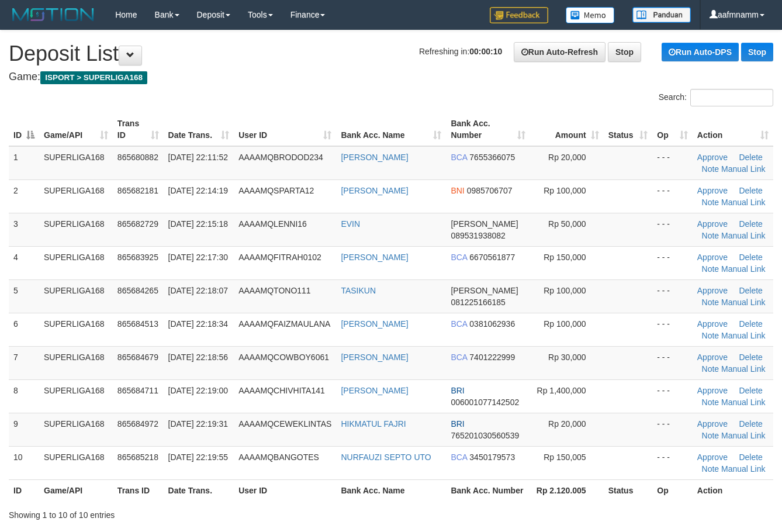  What do you see at coordinates (24, 163) in the screenshot?
I see `td: 1` at bounding box center [24, 163].